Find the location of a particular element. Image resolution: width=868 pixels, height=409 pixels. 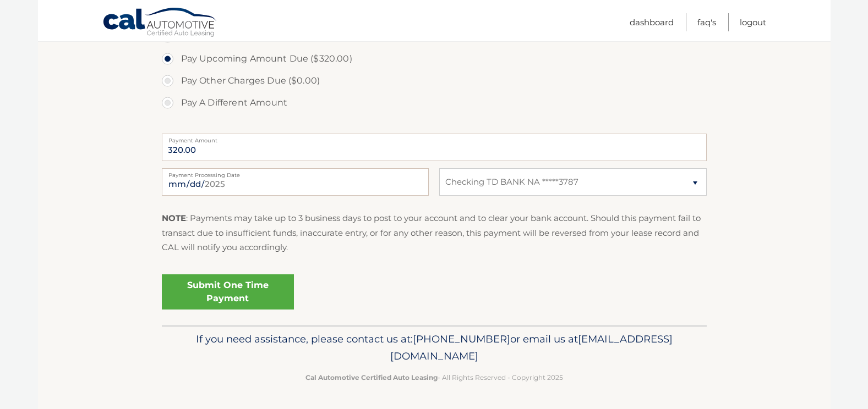

p: - All Rights Reserved - Copyright 2025 is located at coordinates (434, 377).